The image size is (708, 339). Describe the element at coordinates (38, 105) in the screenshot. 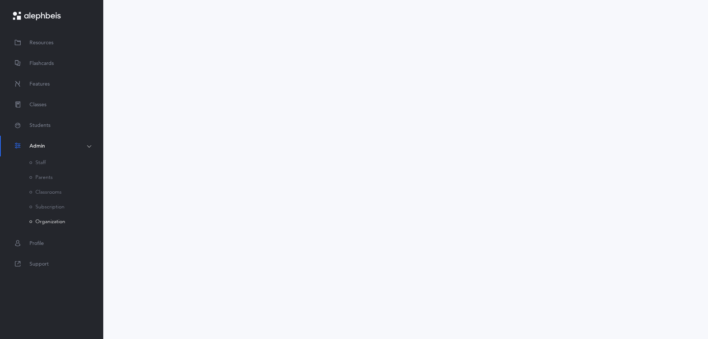

I see `span: Classes` at that location.